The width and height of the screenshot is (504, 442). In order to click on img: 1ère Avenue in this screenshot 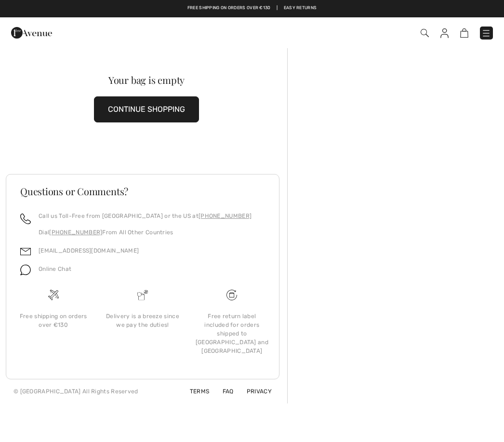, I will do `click(32, 33)`.